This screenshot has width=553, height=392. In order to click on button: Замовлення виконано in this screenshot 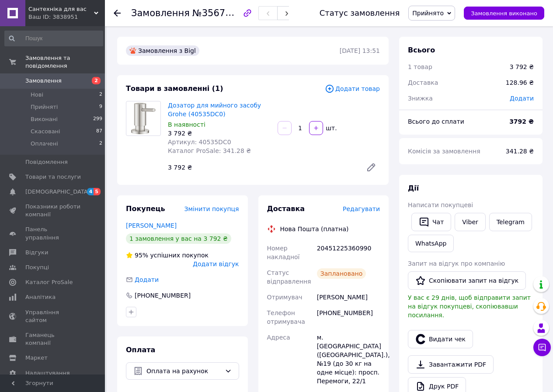, I will do `click(504, 13)`.